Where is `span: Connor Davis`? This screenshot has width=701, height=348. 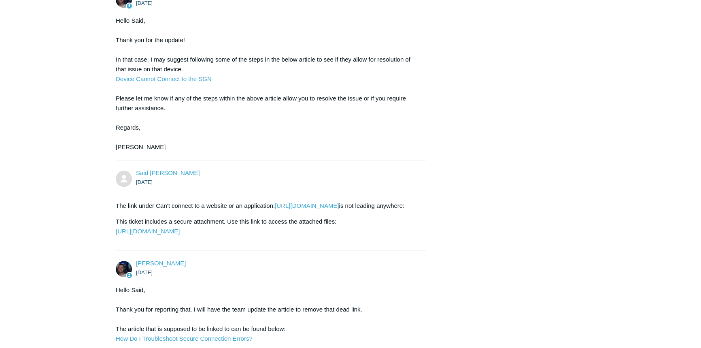 span: Connor Davis is located at coordinates (161, 263).